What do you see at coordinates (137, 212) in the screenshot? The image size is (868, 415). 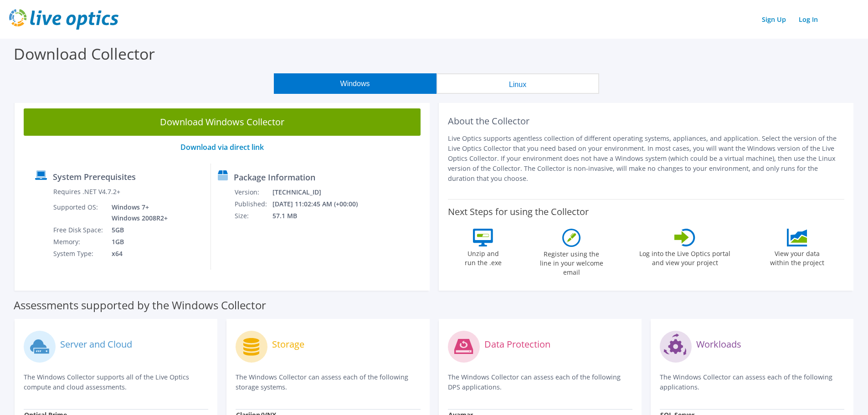 I see `td: Windows 7+ Windows 2008R2+` at bounding box center [137, 212].